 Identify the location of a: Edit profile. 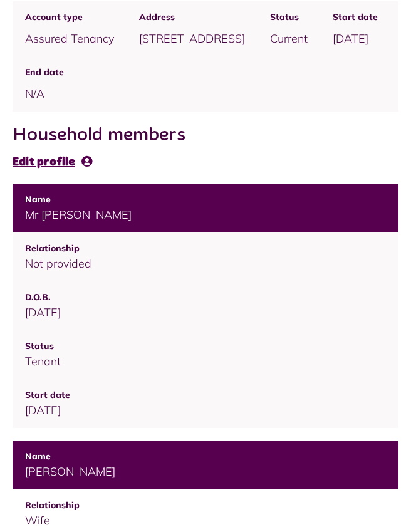
(52, 161).